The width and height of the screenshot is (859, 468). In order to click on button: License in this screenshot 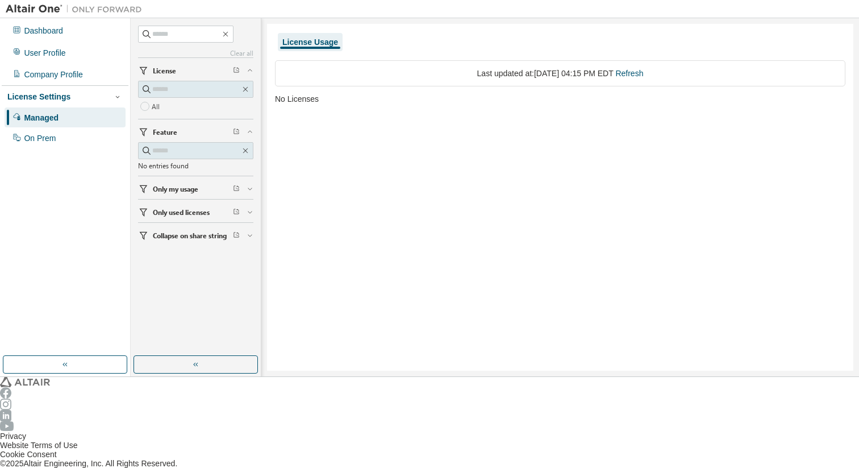, I will do `click(195, 70)`.